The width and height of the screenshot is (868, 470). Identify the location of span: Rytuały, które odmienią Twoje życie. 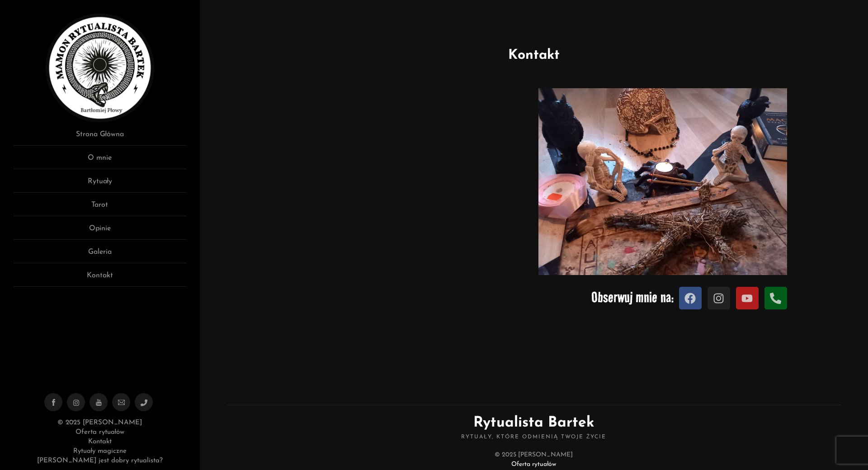
(534, 437).